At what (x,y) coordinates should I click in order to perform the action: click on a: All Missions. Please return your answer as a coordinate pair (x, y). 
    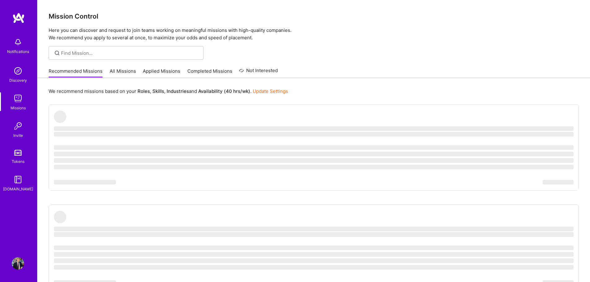
    Looking at the image, I should click on (123, 73).